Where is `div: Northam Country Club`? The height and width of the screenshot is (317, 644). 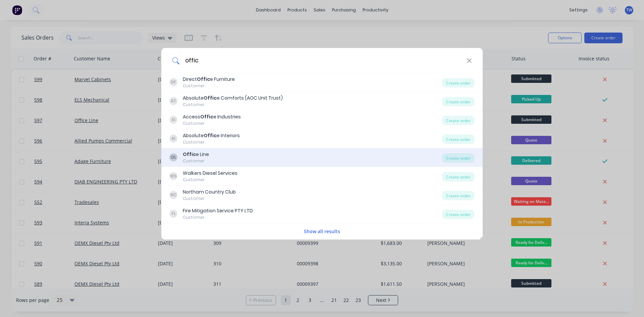 div: Northam Country Club is located at coordinates (209, 192).